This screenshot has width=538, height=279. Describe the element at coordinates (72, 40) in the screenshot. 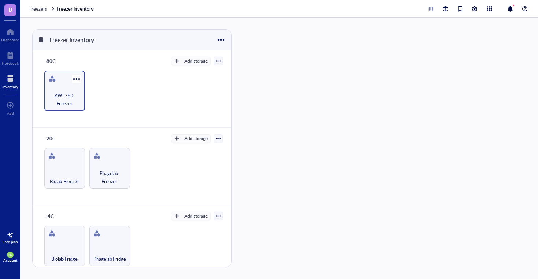

I see `div: Freezer inventory` at that location.